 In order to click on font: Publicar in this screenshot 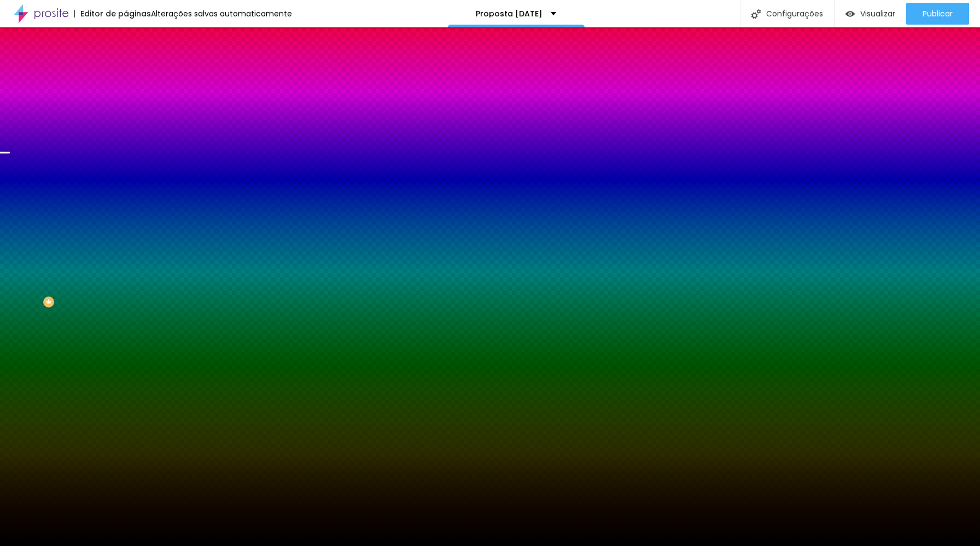, I will do `click(937, 13)`.